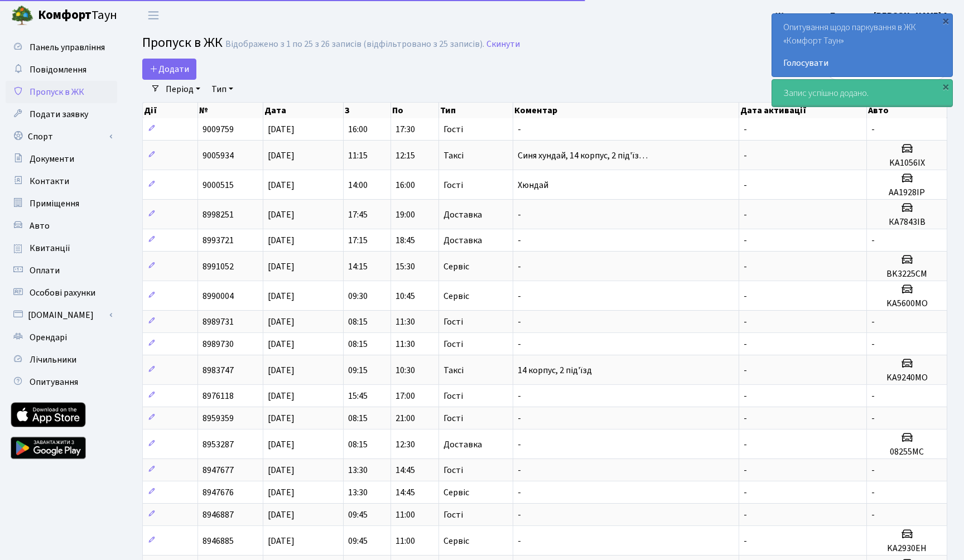 Image resolution: width=964 pixels, height=560 pixels. Describe the element at coordinates (63, 293) in the screenshot. I see `span: Особові рахунки` at that location.